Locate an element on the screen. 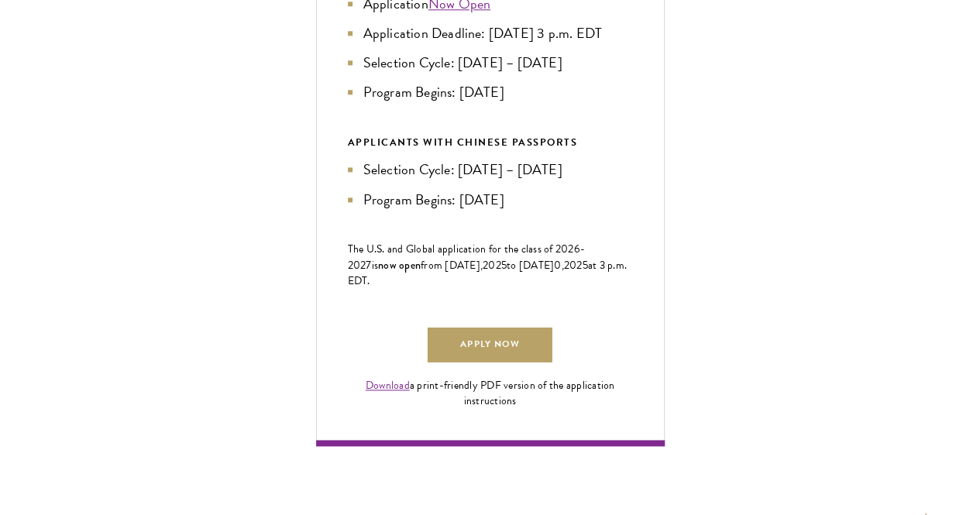 This screenshot has height=515, width=980. a: Download is located at coordinates (388, 385).